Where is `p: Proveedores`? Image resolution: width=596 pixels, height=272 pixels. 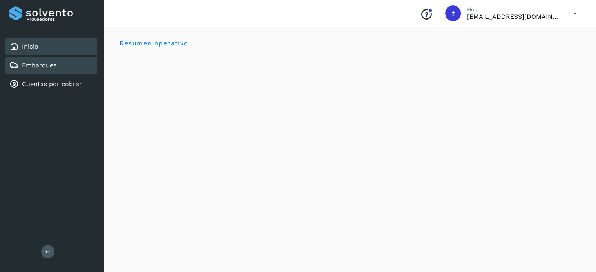
p: Proveedores is located at coordinates (60, 19).